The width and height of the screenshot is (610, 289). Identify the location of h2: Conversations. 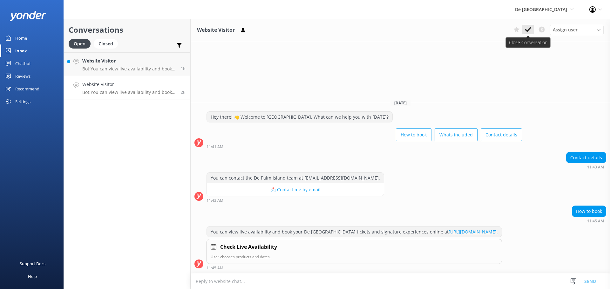
(127, 30).